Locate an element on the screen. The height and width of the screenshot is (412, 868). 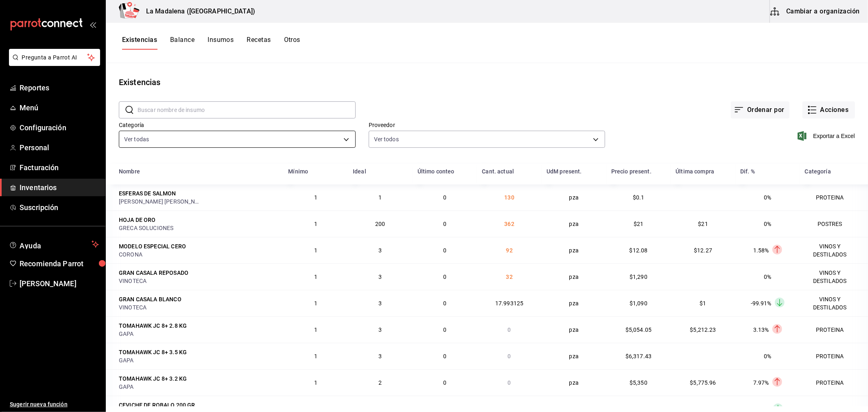
div: TOMAHAWK JC 8+ 3.2 KG is located at coordinates (152, 378).